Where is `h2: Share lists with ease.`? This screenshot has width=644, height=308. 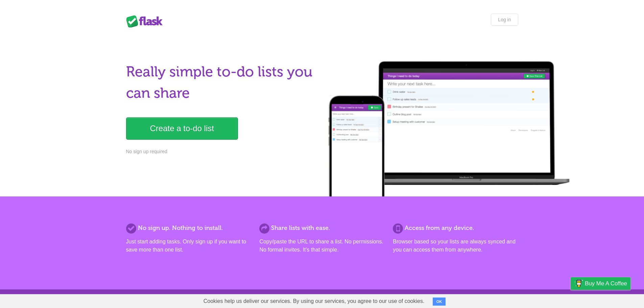 h2: Share lists with ease. is located at coordinates (322, 228).